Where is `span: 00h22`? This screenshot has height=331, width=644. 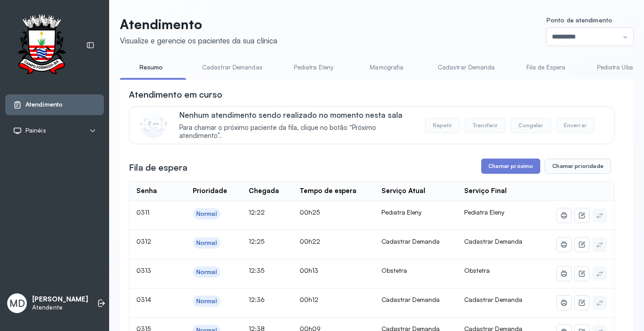
span: 00h22 is located at coordinates (310, 241).